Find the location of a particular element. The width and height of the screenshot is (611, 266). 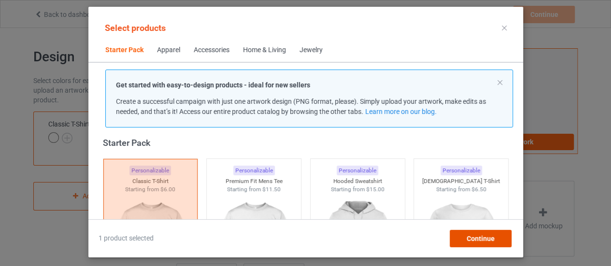

div: Accessories is located at coordinates (212, 50).